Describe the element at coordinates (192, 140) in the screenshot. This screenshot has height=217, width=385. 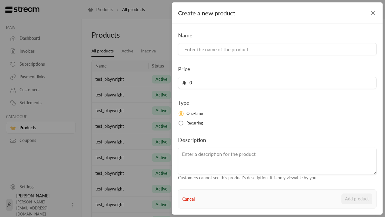
I see `label: Description` at that location.